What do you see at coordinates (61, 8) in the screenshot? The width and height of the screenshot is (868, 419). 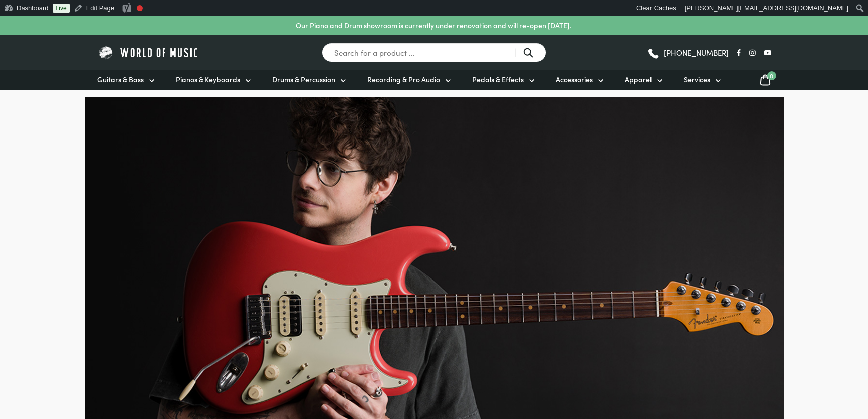 I see `a: Live` at bounding box center [61, 8].